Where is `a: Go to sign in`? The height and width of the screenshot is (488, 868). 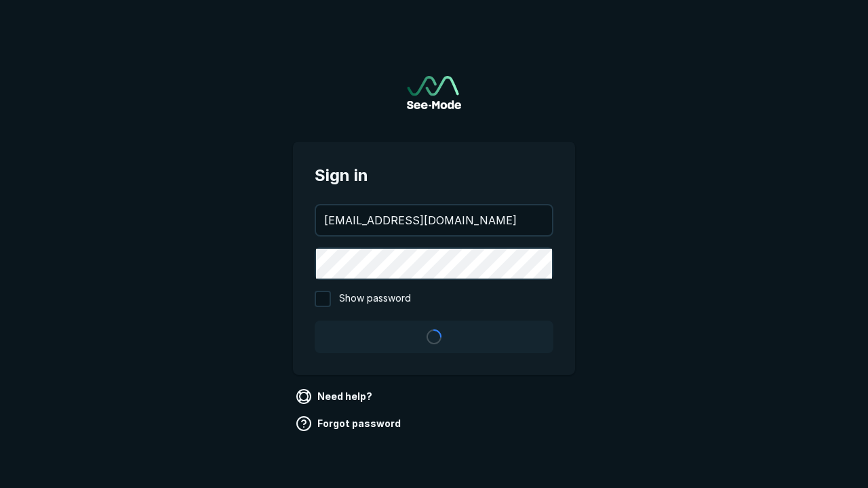
a: Go to sign in is located at coordinates (434, 92).